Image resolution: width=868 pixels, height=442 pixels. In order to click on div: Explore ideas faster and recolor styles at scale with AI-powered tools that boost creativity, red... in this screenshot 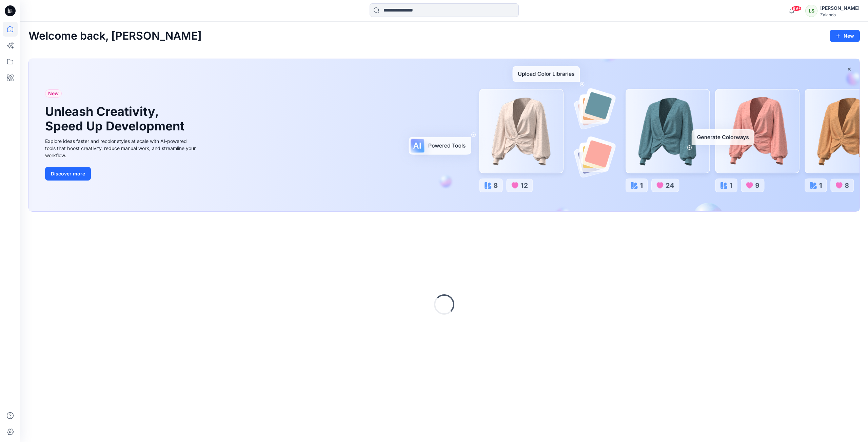, I will do `click(122, 148)`.